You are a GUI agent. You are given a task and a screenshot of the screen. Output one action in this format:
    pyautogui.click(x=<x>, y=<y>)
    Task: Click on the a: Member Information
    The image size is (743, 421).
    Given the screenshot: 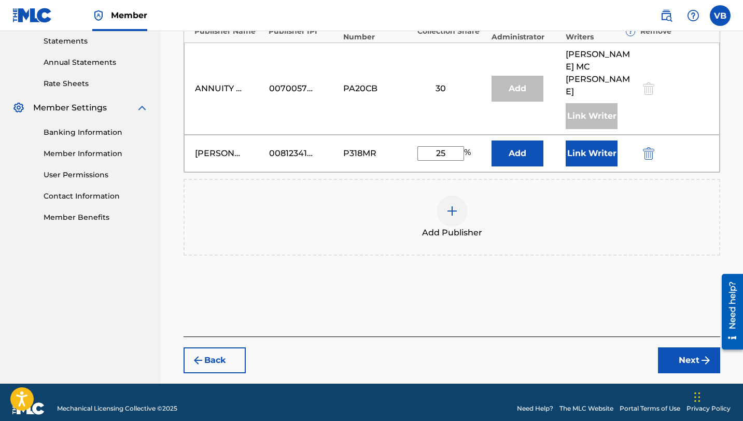 What is the action you would take?
    pyautogui.click(x=96, y=154)
    